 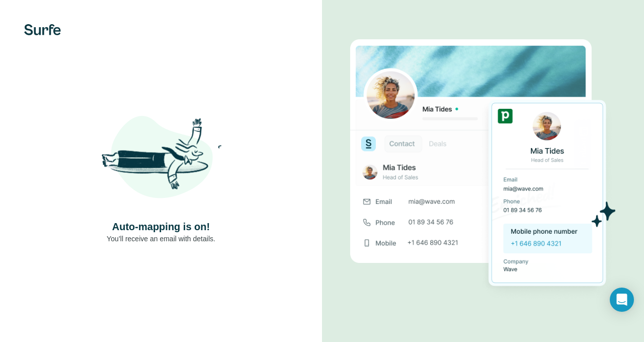 I want to click on p: You’ll receive an email with details., so click(x=161, y=239).